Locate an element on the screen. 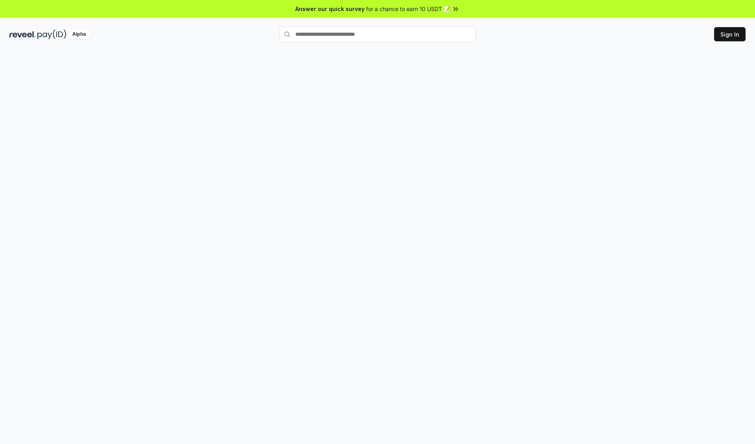 The image size is (755, 444). div: Alpha is located at coordinates (79, 34).